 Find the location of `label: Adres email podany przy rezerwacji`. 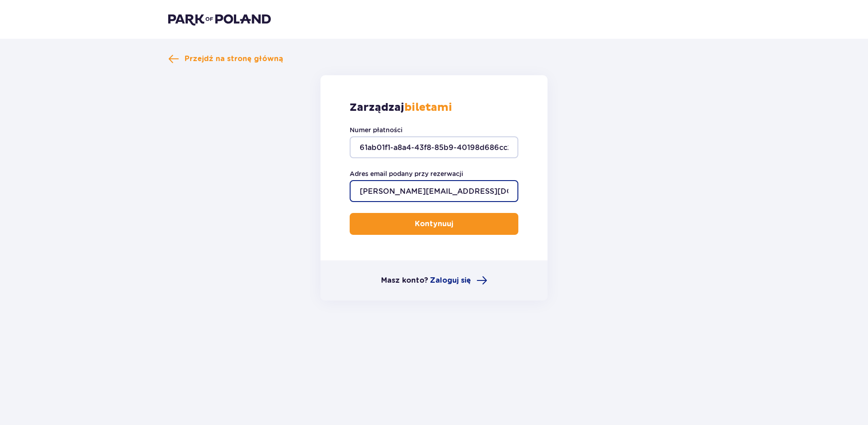

label: Adres email podany przy rezerwacji is located at coordinates (406, 174).